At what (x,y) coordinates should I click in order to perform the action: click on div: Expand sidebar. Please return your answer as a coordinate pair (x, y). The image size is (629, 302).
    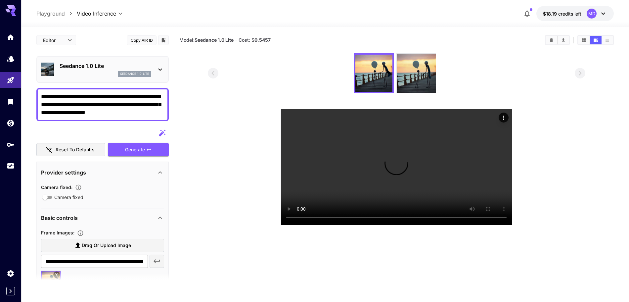
    Looking at the image, I should click on (11, 291).